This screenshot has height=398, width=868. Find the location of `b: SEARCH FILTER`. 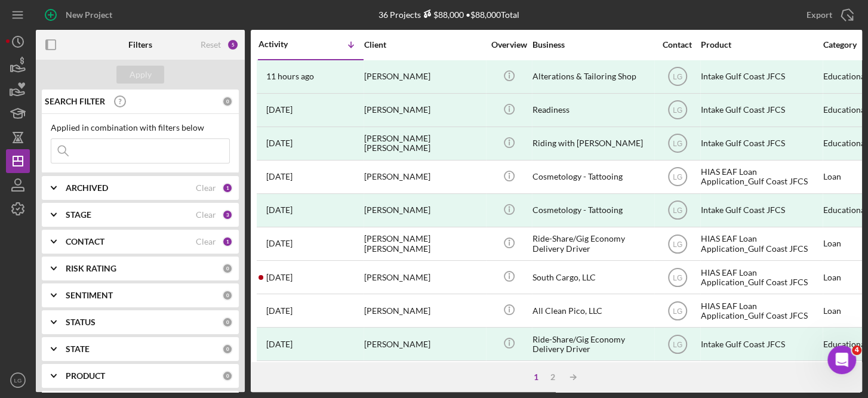

b: SEARCH FILTER is located at coordinates (75, 101).